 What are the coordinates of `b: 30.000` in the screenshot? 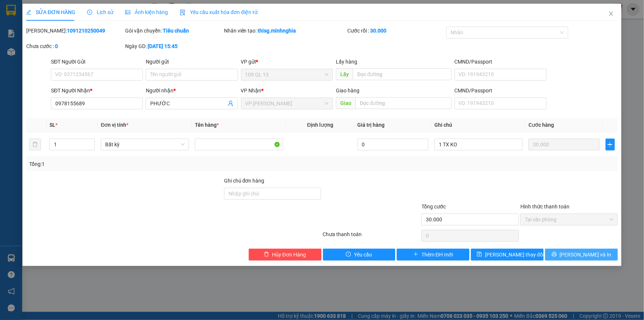 It's located at (378, 31).